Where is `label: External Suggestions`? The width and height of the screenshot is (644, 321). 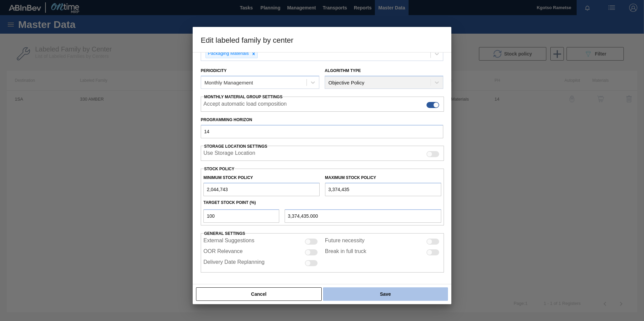 label: External Suggestions is located at coordinates (228, 242).